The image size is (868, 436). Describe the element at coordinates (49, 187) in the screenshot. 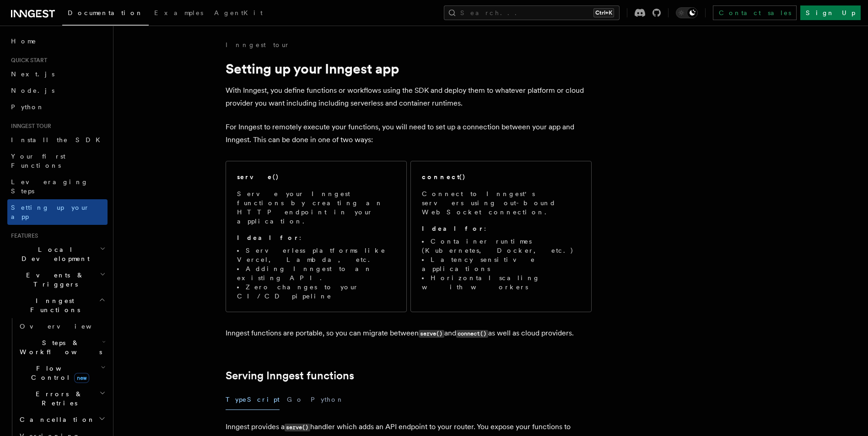

I see `span: Leveraging Steps` at that location.